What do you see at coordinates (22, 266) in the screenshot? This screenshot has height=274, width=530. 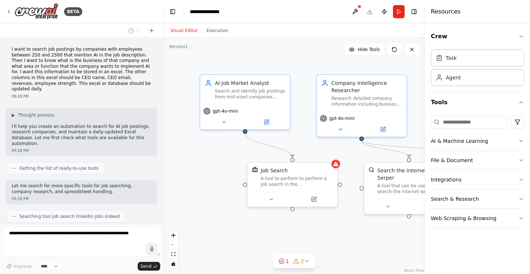 I see `span: Improve` at bounding box center [22, 266].